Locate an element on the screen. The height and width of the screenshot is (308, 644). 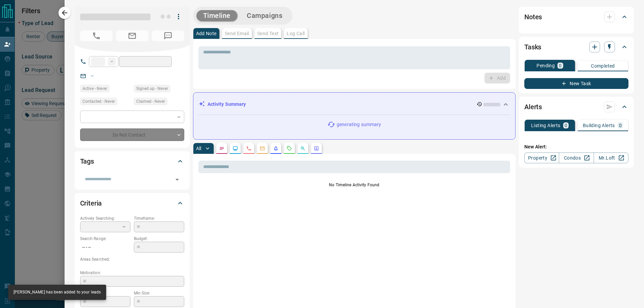
p: Building Alerts is located at coordinates (599, 125).